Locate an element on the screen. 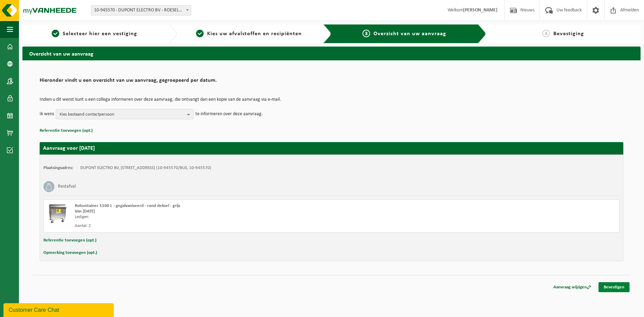 This screenshot has height=317, width=644. a: 2Kies uw afvalstoffen en recipiënten is located at coordinates (249, 34).